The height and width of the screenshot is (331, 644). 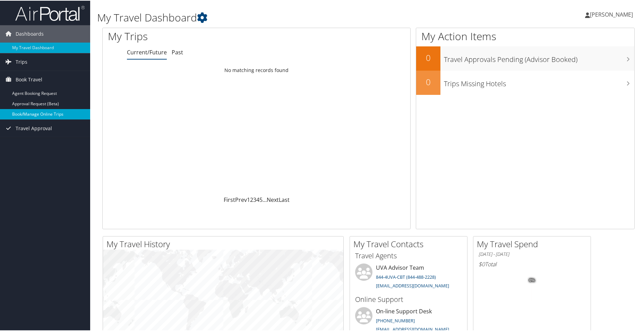 What do you see at coordinates (29, 79) in the screenshot?
I see `span: Book Travel` at bounding box center [29, 79].